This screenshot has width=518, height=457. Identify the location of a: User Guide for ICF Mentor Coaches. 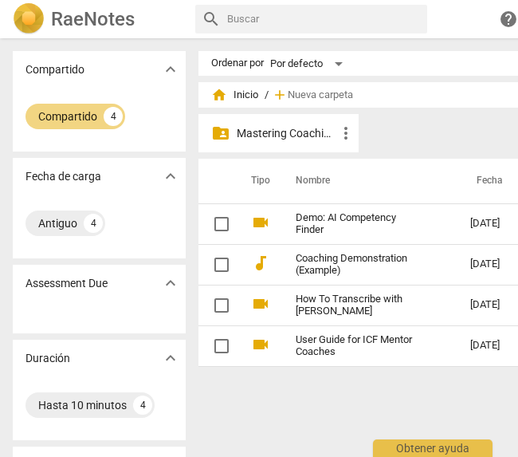
(354, 346).